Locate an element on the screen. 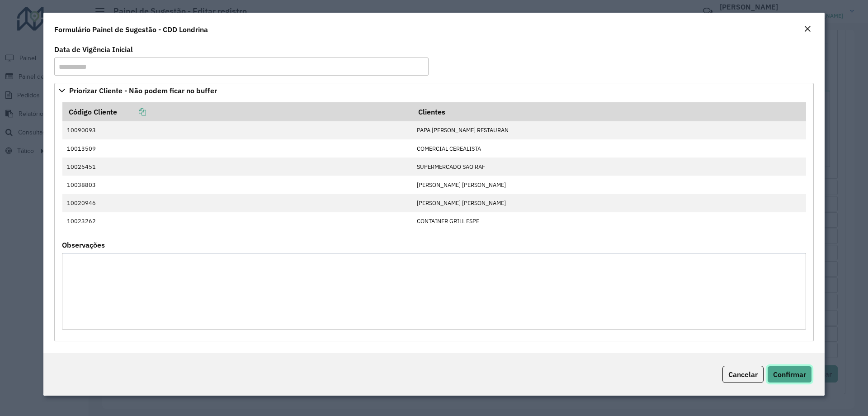 The width and height of the screenshot is (868, 416). em: Fechar is located at coordinates (807, 29).